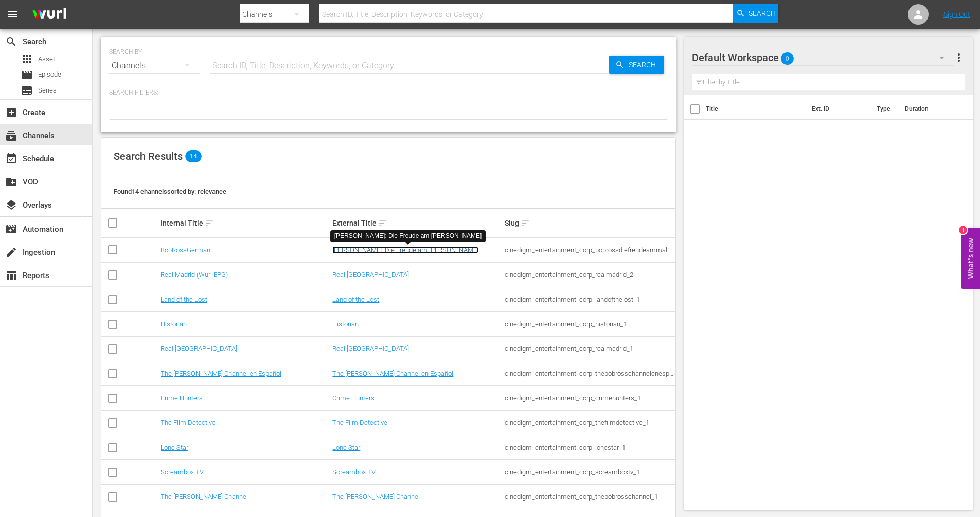  What do you see at coordinates (194, 156) in the screenshot?
I see `span: 14` at bounding box center [194, 156].